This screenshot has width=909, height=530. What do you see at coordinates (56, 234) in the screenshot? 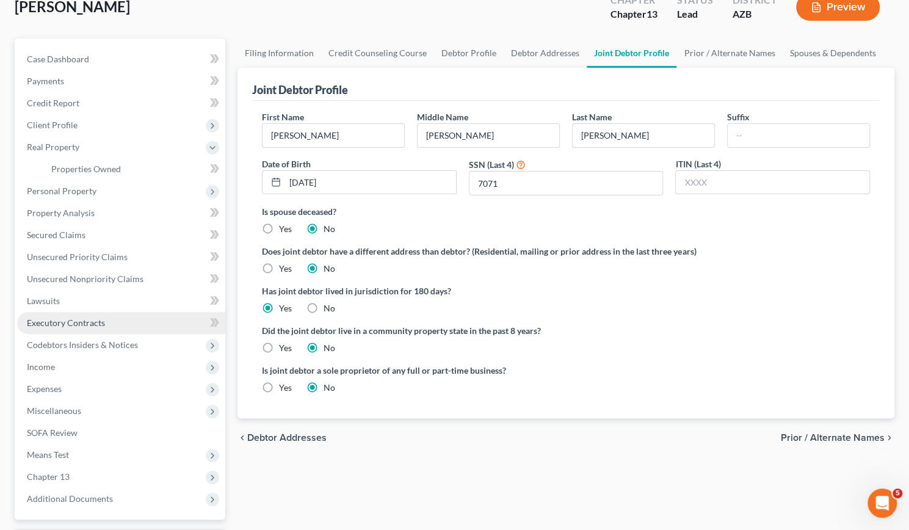
I see `span: Secured Claims` at bounding box center [56, 234].